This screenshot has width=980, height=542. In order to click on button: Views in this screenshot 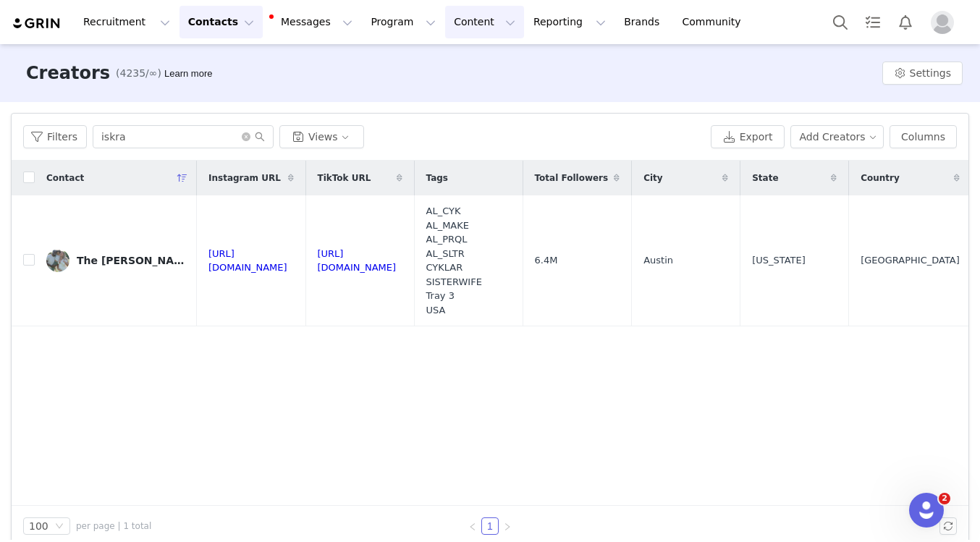, I will do `click(321, 137)`.